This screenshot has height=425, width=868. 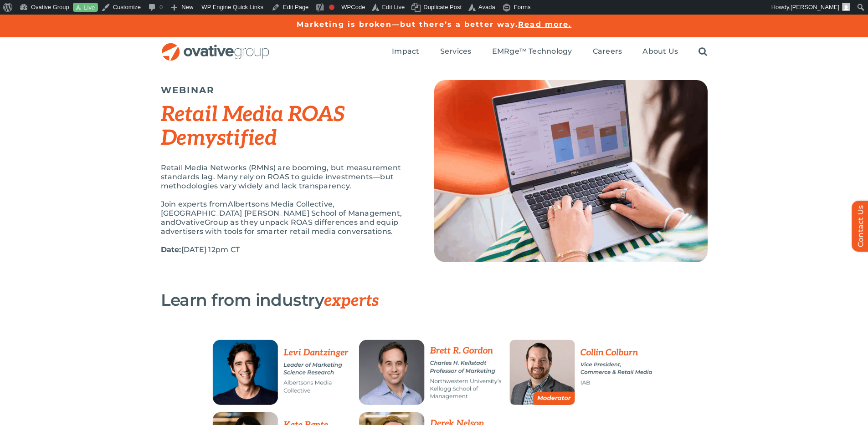 What do you see at coordinates (412, 300) in the screenshot?
I see `h3: Learn from industry` at bounding box center [412, 300].